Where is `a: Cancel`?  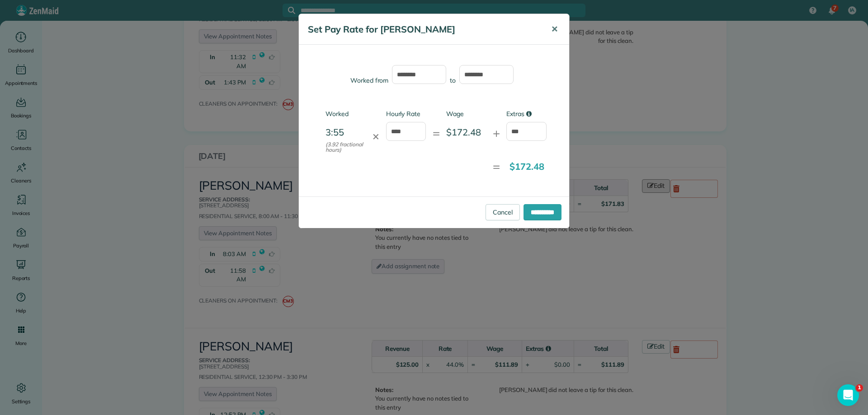
a: Cancel is located at coordinates (503, 212).